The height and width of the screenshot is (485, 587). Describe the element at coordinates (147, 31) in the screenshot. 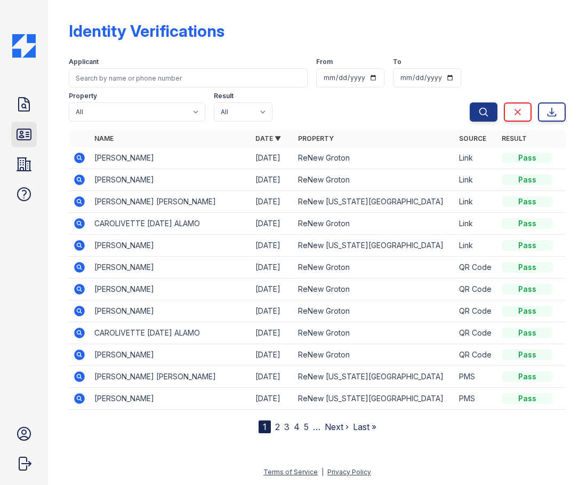

I see `div: Identity Verifications` at that location.